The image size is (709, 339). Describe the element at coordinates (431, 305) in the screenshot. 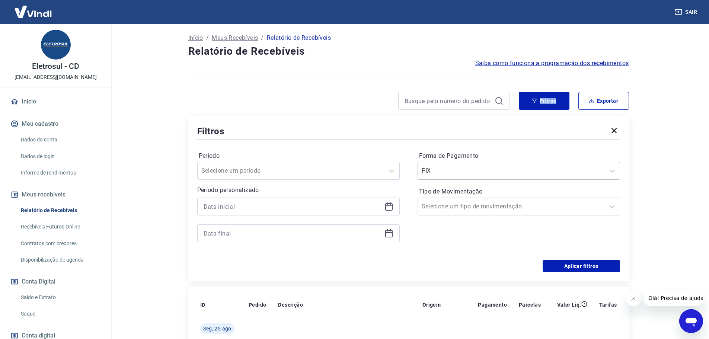

I see `p: Origem` at that location.